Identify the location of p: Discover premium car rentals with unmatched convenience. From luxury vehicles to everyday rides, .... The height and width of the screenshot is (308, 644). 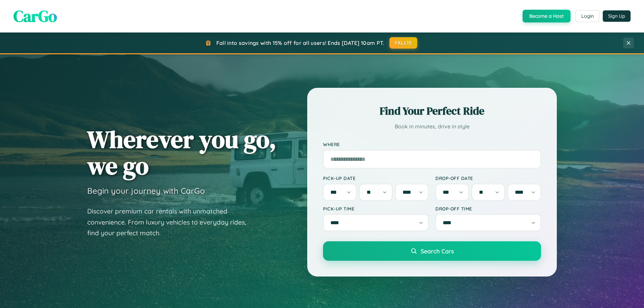
(171, 222).